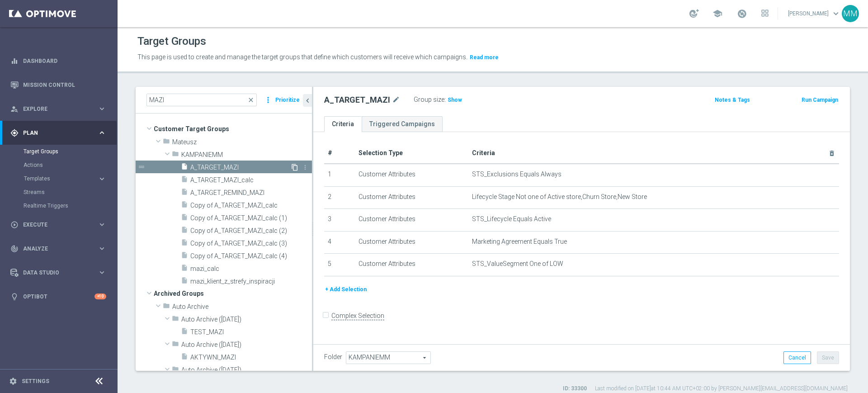 The height and width of the screenshot is (393, 868). I want to click on div: Streams, so click(70, 192).